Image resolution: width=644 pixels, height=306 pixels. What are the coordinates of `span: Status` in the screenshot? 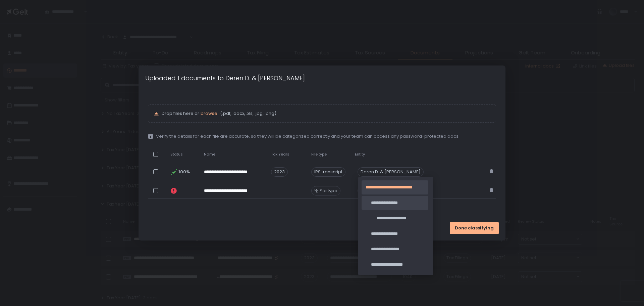 It's located at (176, 154).